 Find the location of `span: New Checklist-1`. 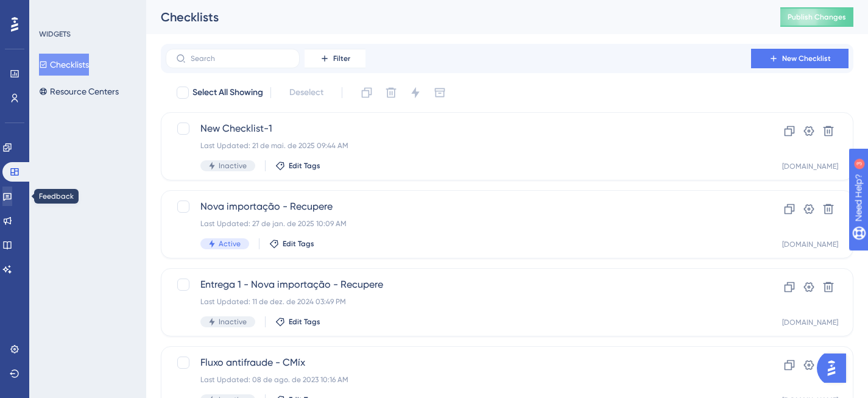

span: New Checklist-1 is located at coordinates (458, 129).